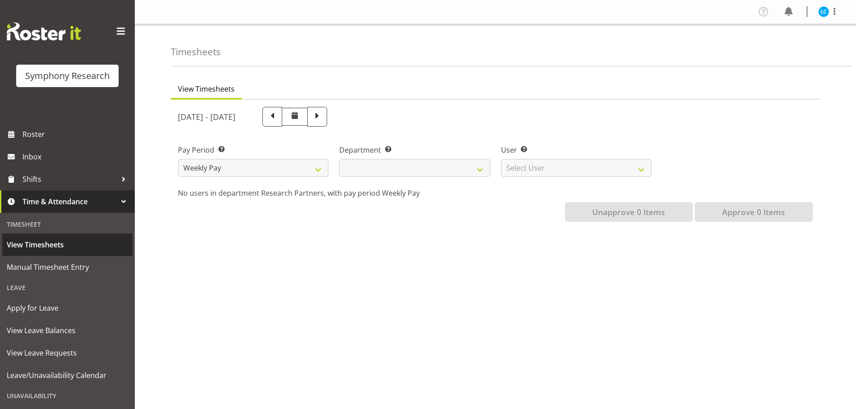 Image resolution: width=856 pixels, height=409 pixels. I want to click on img: lindsay-carroll-holland11869.jpg, so click(823, 12).